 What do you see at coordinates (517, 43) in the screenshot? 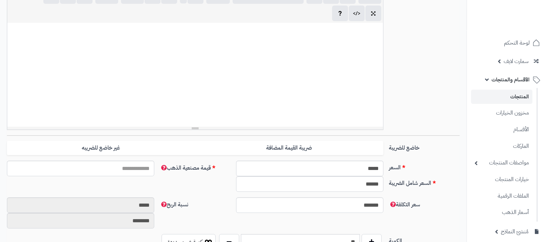
I see `span: لوحة التحكم` at bounding box center [517, 43].